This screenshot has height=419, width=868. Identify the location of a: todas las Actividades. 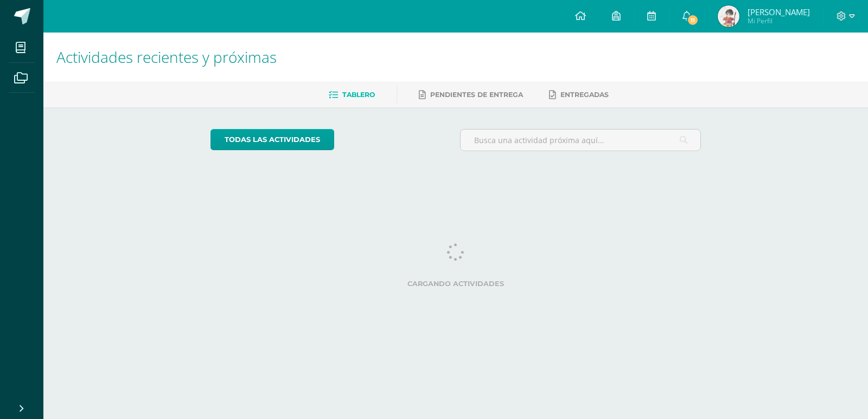
(272, 140).